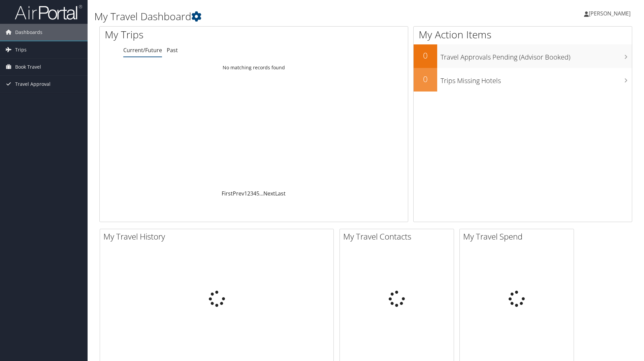 This screenshot has width=644, height=361. I want to click on a: 1, so click(246, 193).